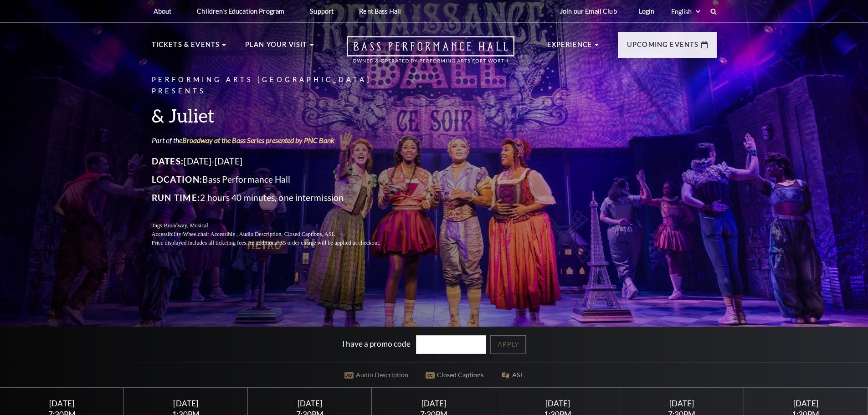 The height and width of the screenshot is (415, 868). I want to click on p: About, so click(162, 11).